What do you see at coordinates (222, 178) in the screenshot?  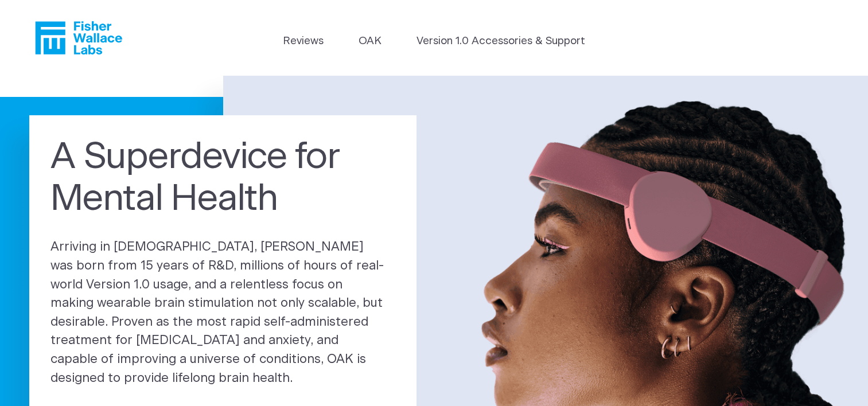 I see `h1: A Superdevice for Mental Health` at bounding box center [222, 178].